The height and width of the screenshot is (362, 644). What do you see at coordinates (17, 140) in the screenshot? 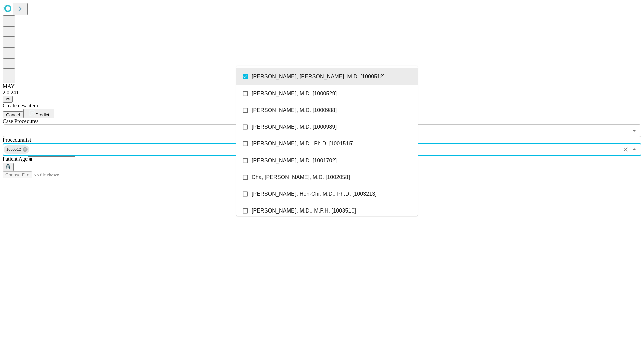
I see `span: Proceduralist` at bounding box center [17, 140].